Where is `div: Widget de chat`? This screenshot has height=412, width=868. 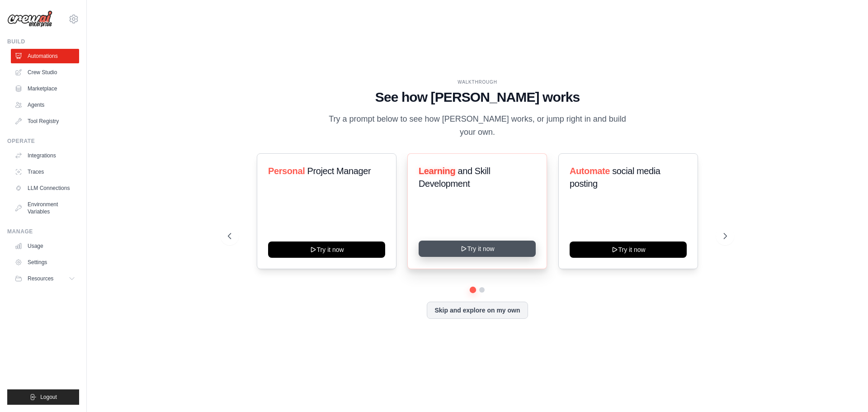
div: Widget de chat is located at coordinates (845, 390).